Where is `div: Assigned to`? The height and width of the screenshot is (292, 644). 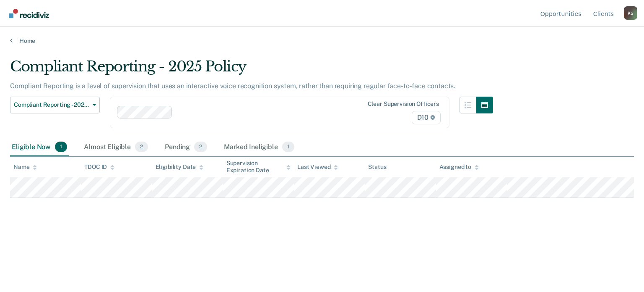 div: Assigned to is located at coordinates (459, 167).